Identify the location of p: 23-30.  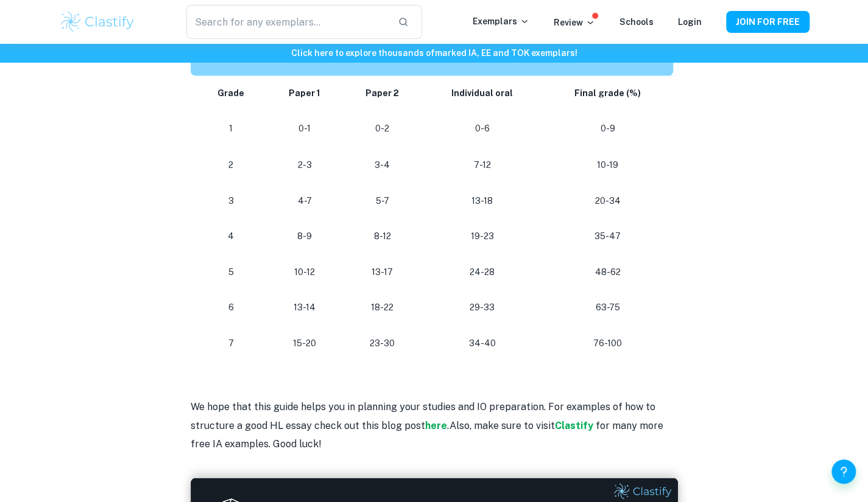
(382, 343).